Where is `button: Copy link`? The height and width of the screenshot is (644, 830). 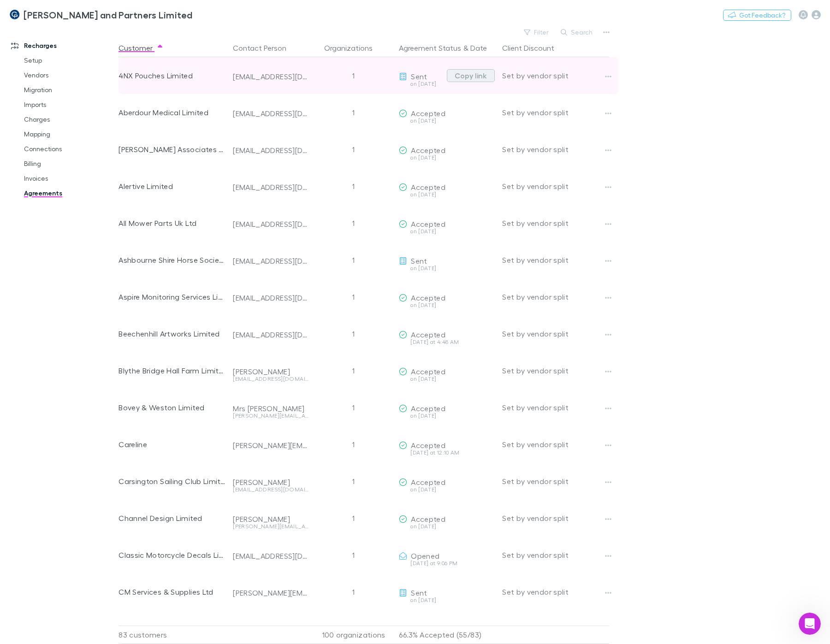
button: Copy link is located at coordinates (471, 75).